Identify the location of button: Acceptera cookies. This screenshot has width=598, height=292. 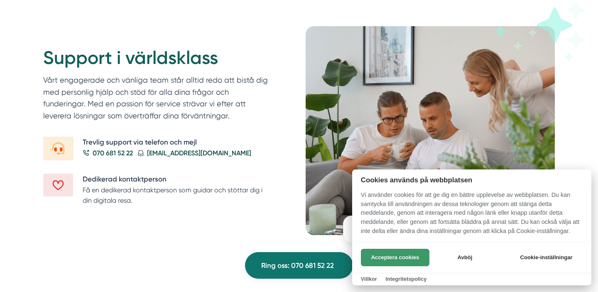
(395, 257).